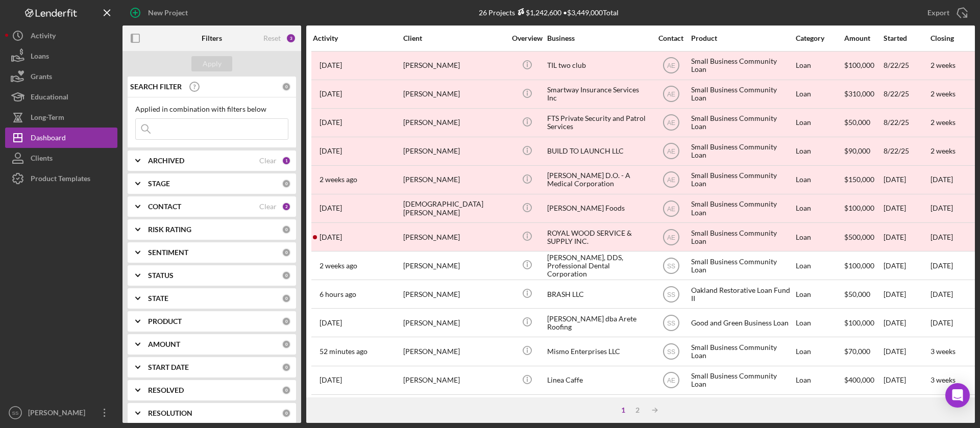  What do you see at coordinates (863, 179) in the screenshot?
I see `div: $150,000` at bounding box center [863, 179].